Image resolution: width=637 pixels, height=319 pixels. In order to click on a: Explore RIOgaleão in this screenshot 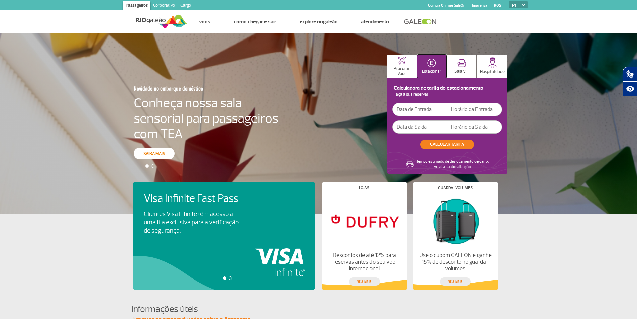, I will do `click(319, 22)`.